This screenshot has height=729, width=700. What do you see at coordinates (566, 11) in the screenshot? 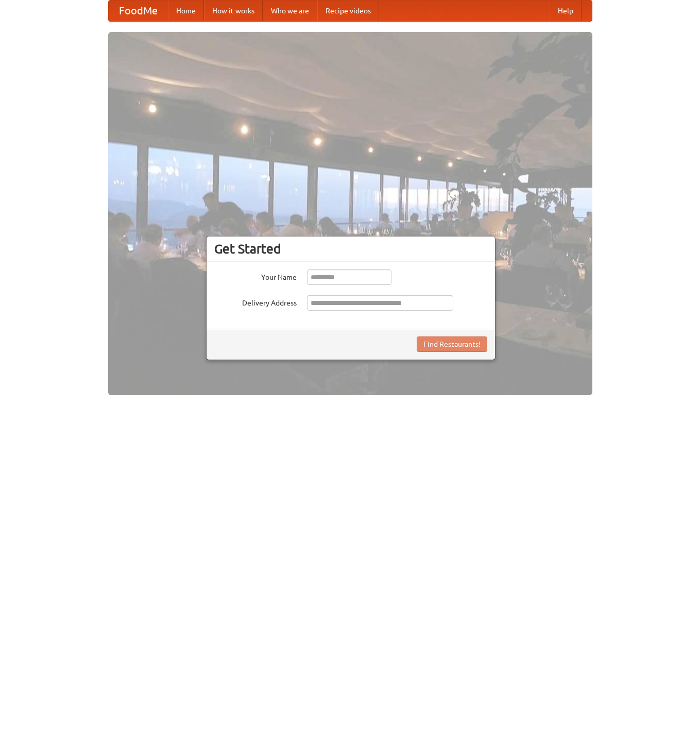
I see `a: Help` at bounding box center [566, 11].